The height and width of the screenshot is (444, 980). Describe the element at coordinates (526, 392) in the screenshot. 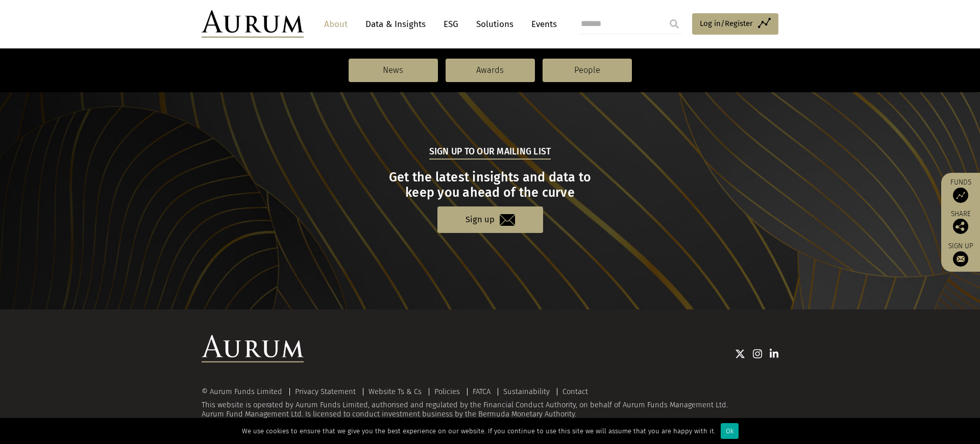

I see `a: Sustainability` at that location.